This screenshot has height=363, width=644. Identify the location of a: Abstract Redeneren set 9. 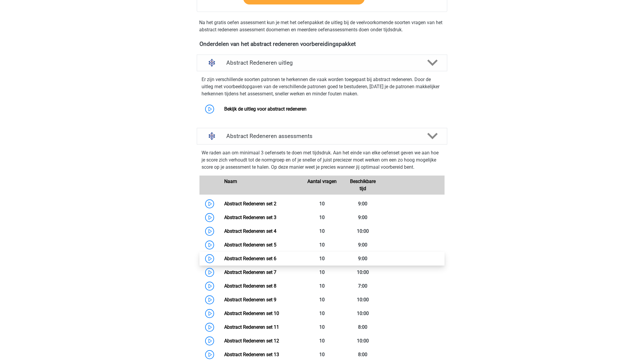
(250, 299).